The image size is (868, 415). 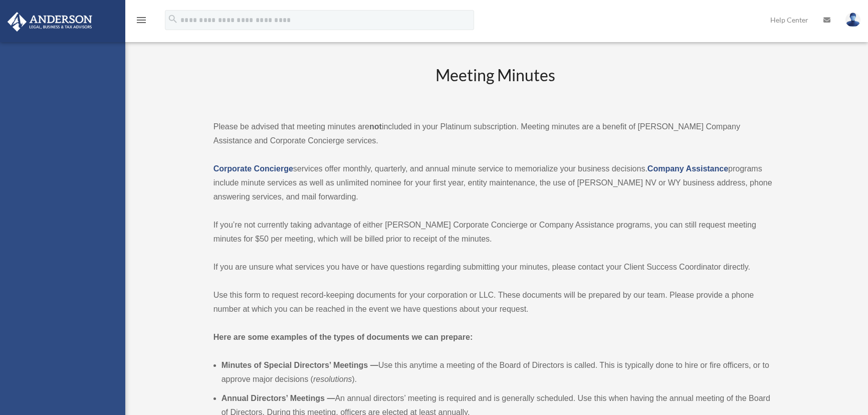 What do you see at coordinates (376, 126) in the screenshot?
I see `strong: not` at bounding box center [376, 126].